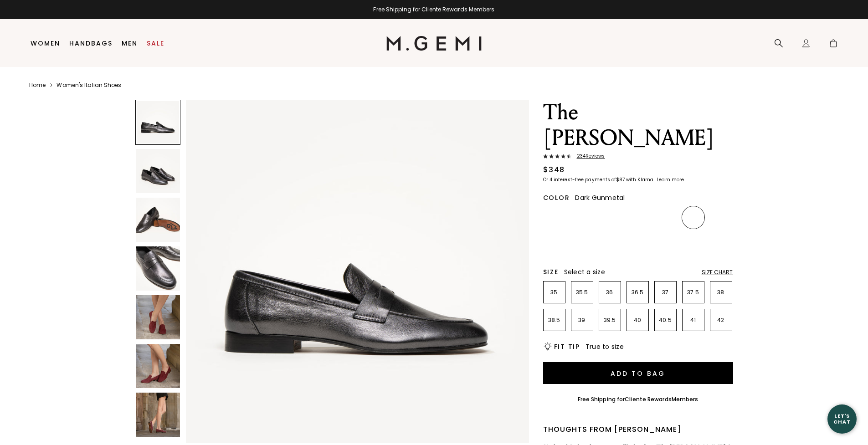  I want to click on span: 234 Review s, so click(588, 156).